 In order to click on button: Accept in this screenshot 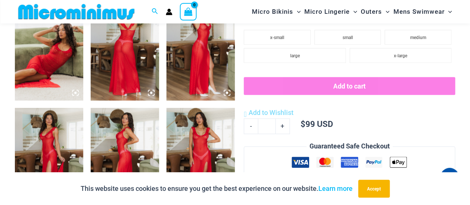, I will do `click(373, 188)`.